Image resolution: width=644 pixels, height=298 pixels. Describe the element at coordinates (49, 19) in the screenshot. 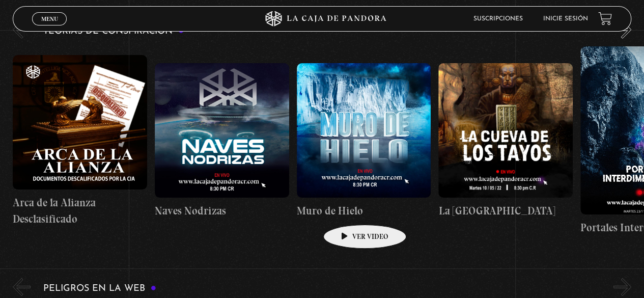

I see `span: Menu` at that location.